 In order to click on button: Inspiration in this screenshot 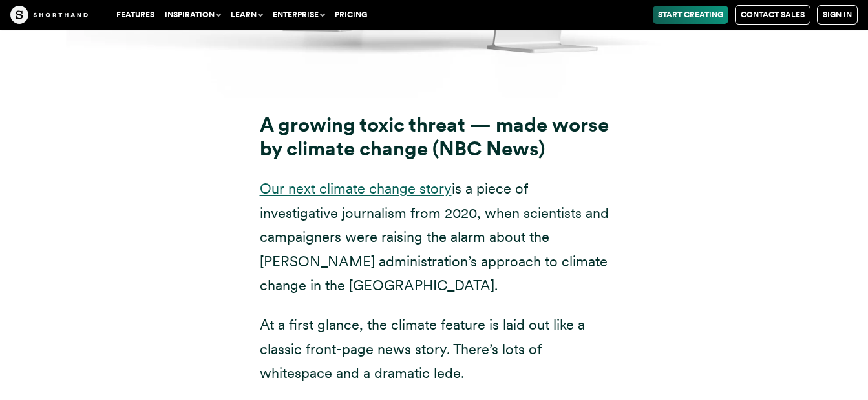, I will do `click(193, 15)`.